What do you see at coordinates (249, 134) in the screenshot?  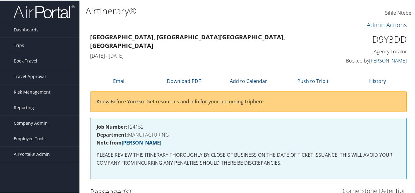 I see `h4: MANUFACTURING` at bounding box center [249, 134].